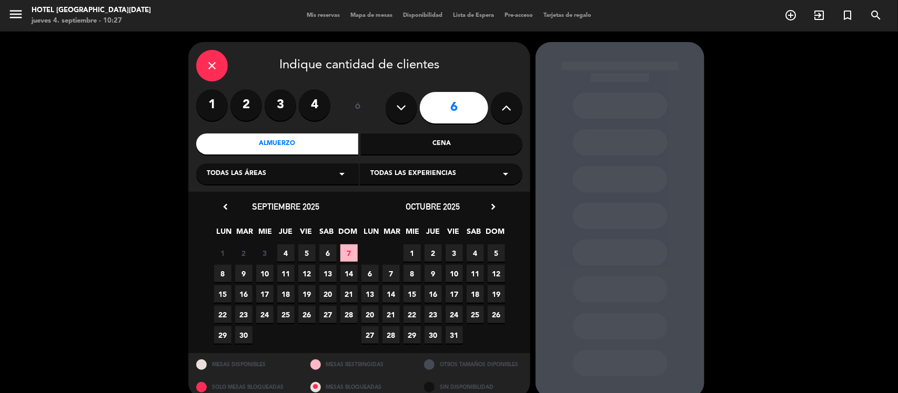  What do you see at coordinates (442, 144) in the screenshot?
I see `div: Cena` at bounding box center [442, 144].